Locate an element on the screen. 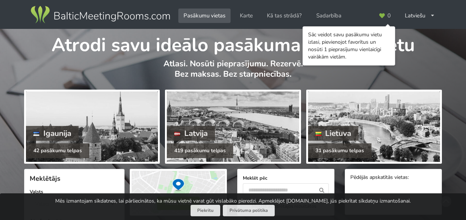 The height and width of the screenshot is (220, 466). div: Sāc veidot savu pasākumu vietu izlasi, pievienojot favorītus un nosūti 1 pieprasījumu vienlaicīgi... is located at coordinates (349, 46).